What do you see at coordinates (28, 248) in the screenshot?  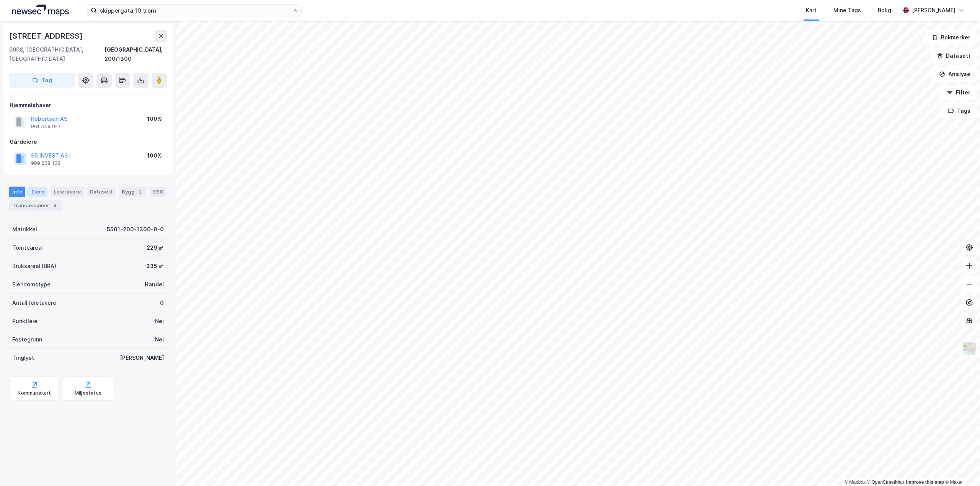 I see `div: Tomteareal` at bounding box center [28, 248].